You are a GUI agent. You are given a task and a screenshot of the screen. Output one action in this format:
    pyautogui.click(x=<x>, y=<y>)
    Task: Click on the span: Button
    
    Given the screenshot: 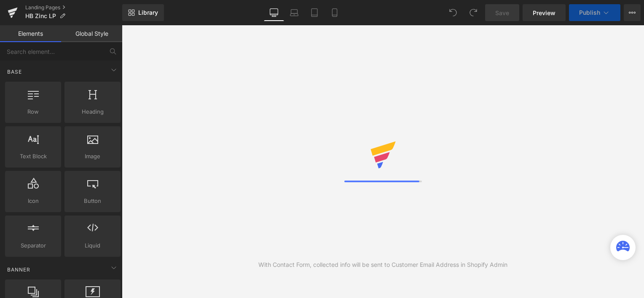 What is the action you would take?
    pyautogui.click(x=92, y=201)
    